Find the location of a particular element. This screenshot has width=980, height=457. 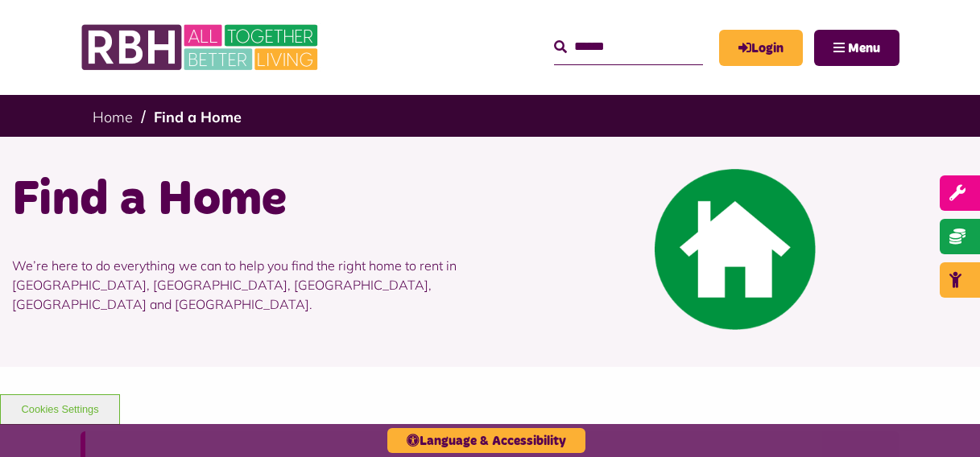

h1: Find a Home is located at coordinates (245, 200).